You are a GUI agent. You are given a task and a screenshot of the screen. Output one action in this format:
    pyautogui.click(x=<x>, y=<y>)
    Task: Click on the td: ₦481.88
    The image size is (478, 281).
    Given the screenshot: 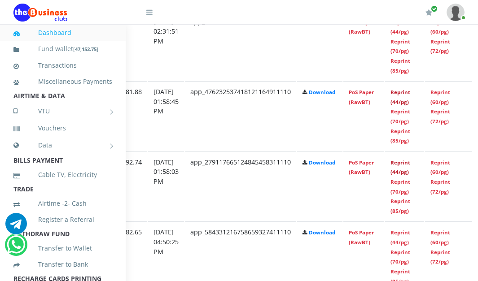 What is the action you would take?
    pyautogui.click(x=130, y=116)
    